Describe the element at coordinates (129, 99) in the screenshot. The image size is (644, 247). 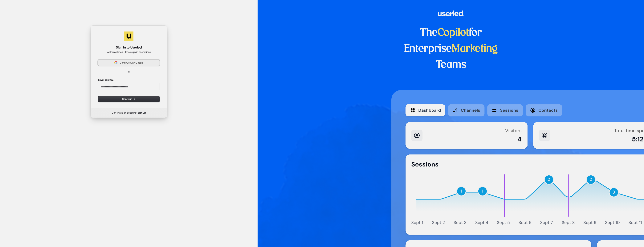
I see `button: Continue` at that location.